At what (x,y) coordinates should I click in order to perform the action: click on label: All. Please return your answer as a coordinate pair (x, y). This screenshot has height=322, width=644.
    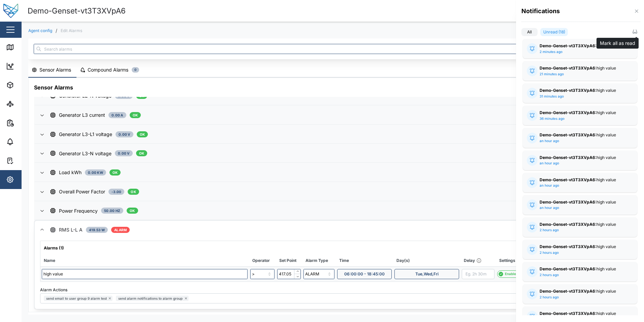
    Looking at the image, I should click on (529, 32).